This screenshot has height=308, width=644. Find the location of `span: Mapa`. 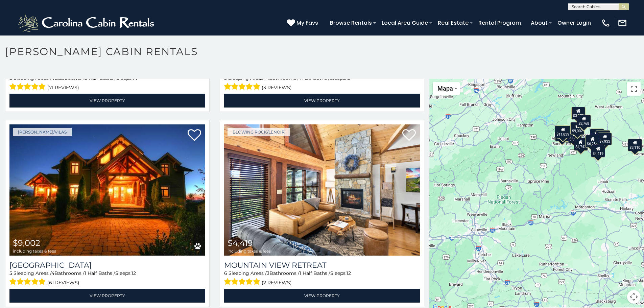

span: Mapa is located at coordinates (445, 88).